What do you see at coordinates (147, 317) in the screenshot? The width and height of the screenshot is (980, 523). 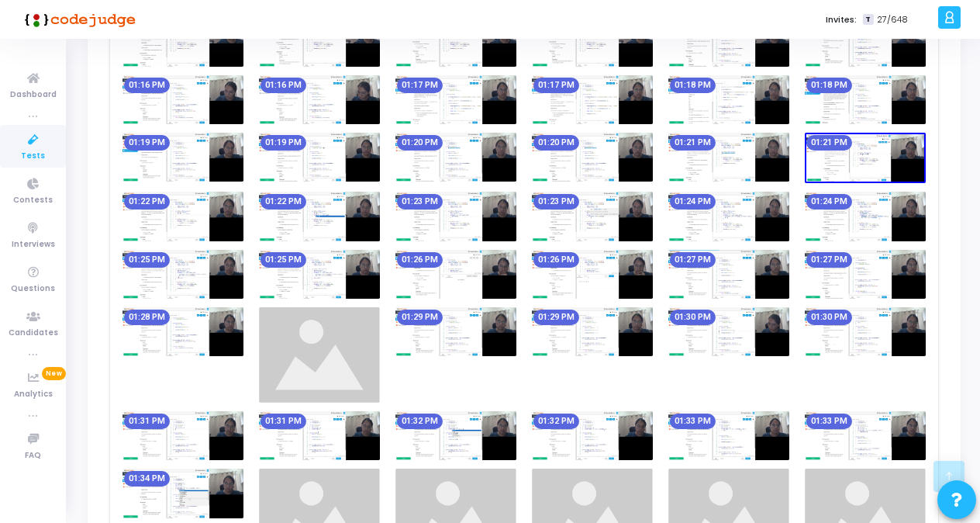 I see `mat-chip: 01:28 PM` at bounding box center [147, 317].